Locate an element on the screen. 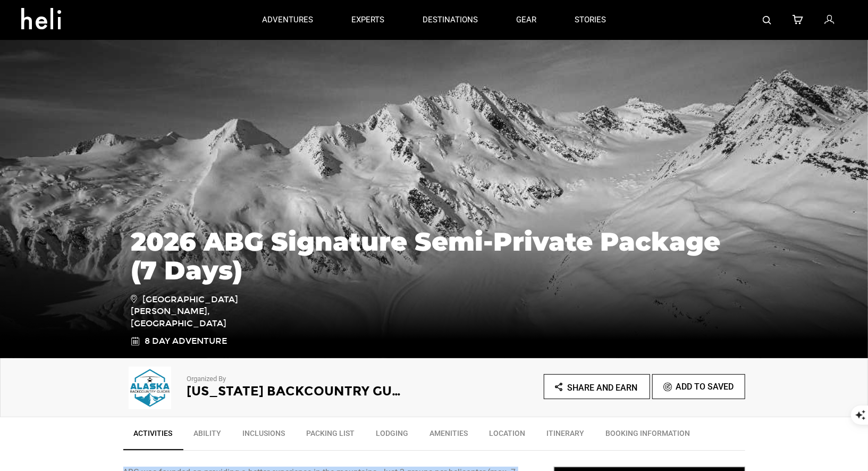 The width and height of the screenshot is (868, 471). a: Ability is located at coordinates (208, 436).